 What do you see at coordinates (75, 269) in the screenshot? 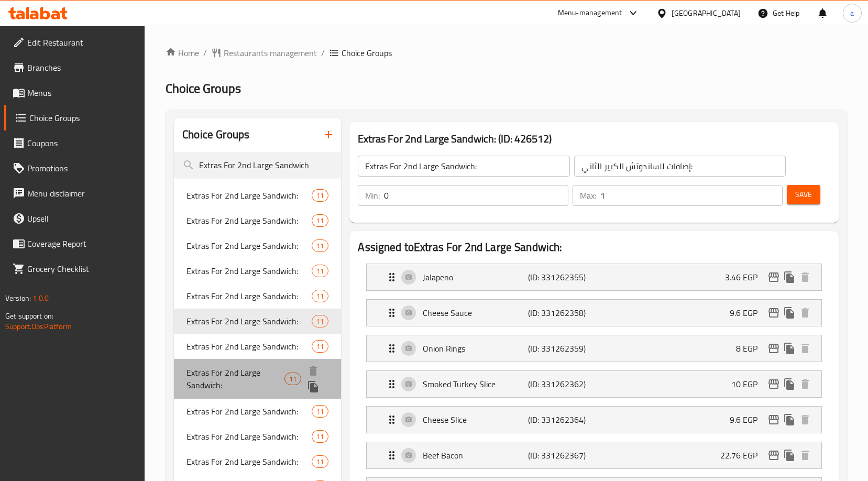
I see `a: Grocery Checklist` at bounding box center [75, 269].